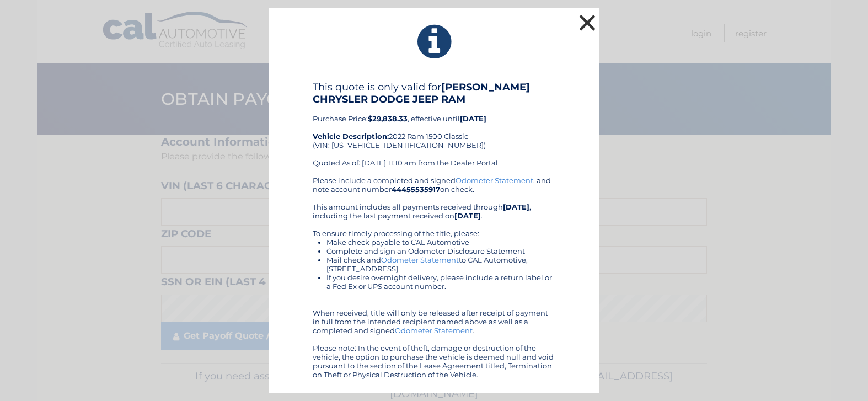 This screenshot has height=401, width=868. What do you see at coordinates (388, 118) in the screenshot?
I see `b: $29,838.33` at bounding box center [388, 118].